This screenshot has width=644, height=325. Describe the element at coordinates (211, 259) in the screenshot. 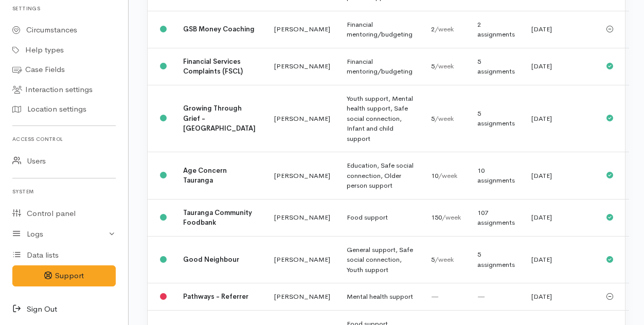

I see `b: Good Neighbour` at that location.